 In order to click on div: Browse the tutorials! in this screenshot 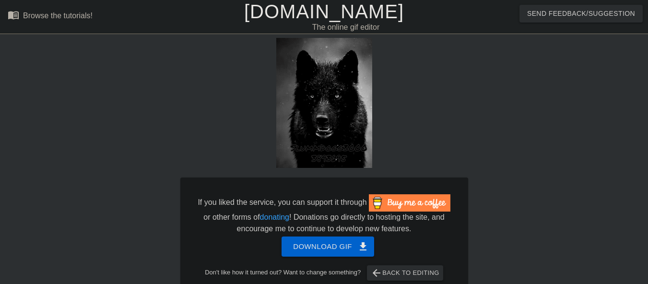, I will do `click(58, 15)`.